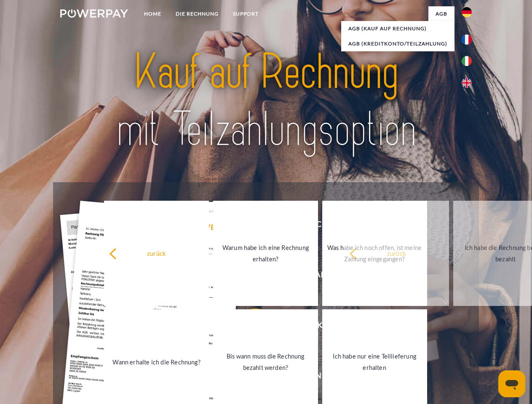 The width and height of the screenshot is (532, 404). Describe the element at coordinates (467, 39) in the screenshot. I see `img: fr` at that location.